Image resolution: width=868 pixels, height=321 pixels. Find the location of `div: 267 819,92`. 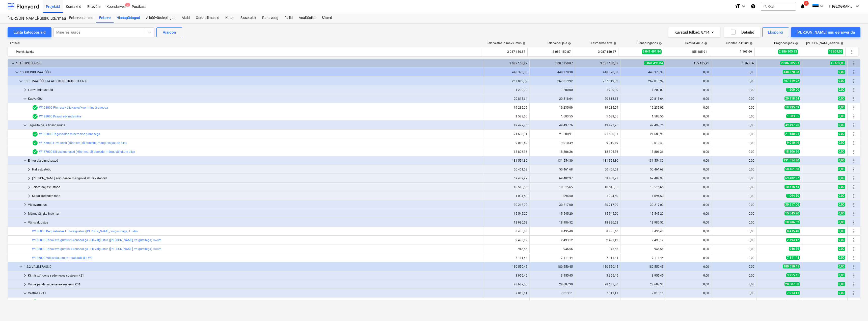

div: 267 819,92 is located at coordinates (598, 81).